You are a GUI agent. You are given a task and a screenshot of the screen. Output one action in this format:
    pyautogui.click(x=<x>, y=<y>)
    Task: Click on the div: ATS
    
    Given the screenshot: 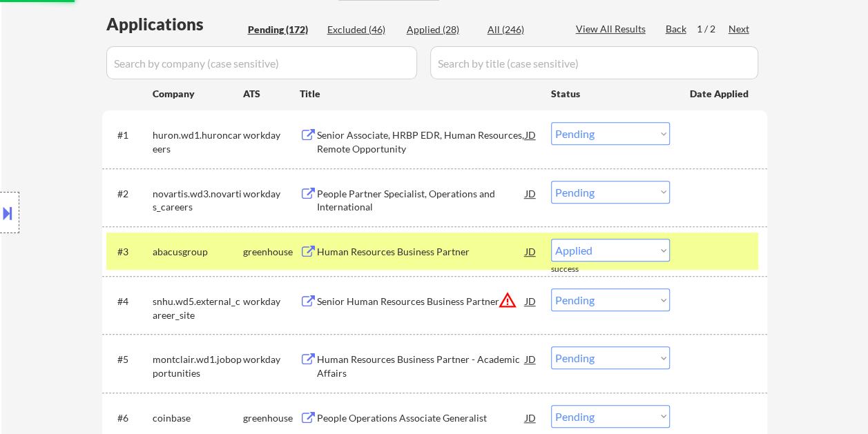 What is the action you would take?
    pyautogui.click(x=272, y=94)
    